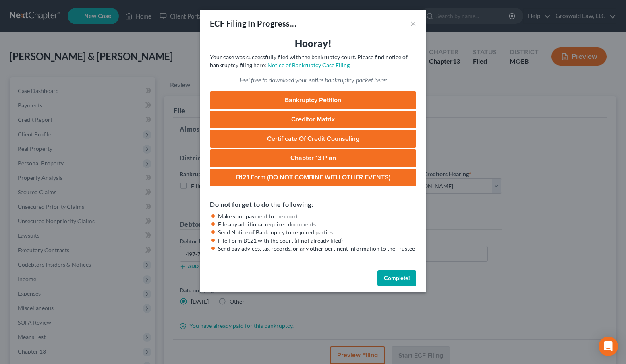 The height and width of the screenshot is (364, 626). What do you see at coordinates (317, 217) in the screenshot?
I see `li: Make your payment to the court` at bounding box center [317, 217].